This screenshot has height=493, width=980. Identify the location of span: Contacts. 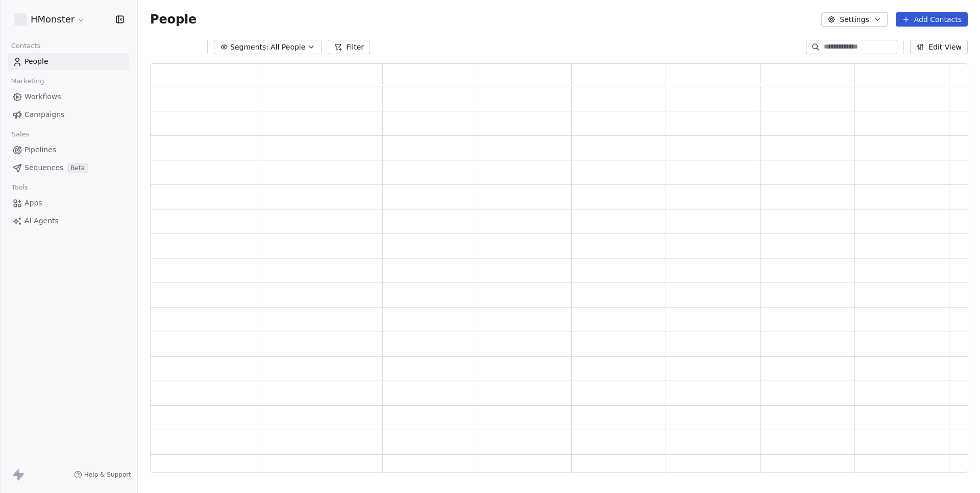
(25, 46).